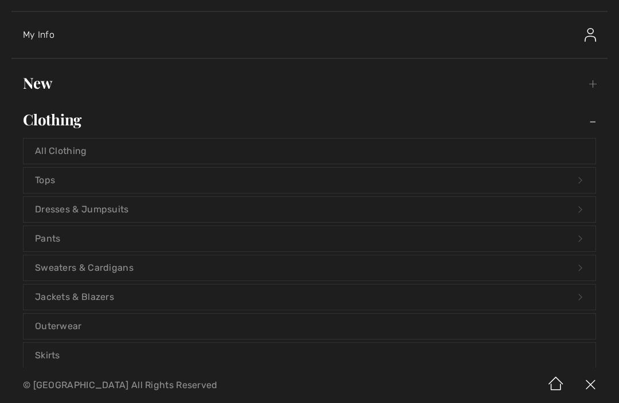  What do you see at coordinates (309, 239) in the screenshot?
I see `a: Pants` at bounding box center [309, 239].